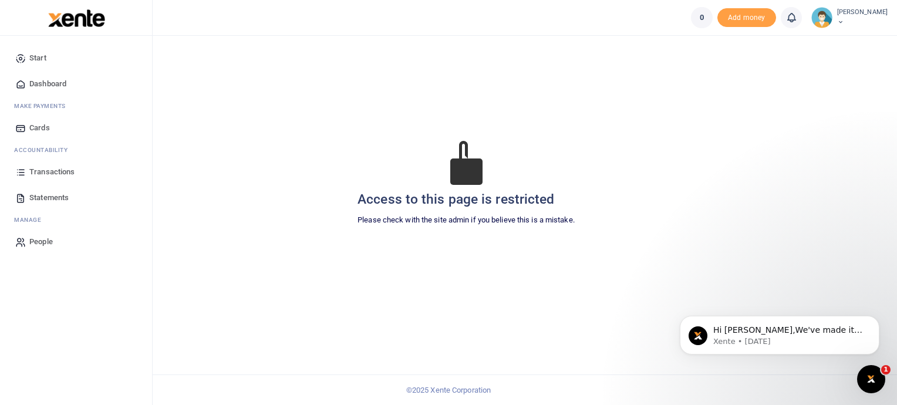 The image size is (897, 405). What do you see at coordinates (31, 220) in the screenshot?
I see `span: anage` at bounding box center [31, 220].